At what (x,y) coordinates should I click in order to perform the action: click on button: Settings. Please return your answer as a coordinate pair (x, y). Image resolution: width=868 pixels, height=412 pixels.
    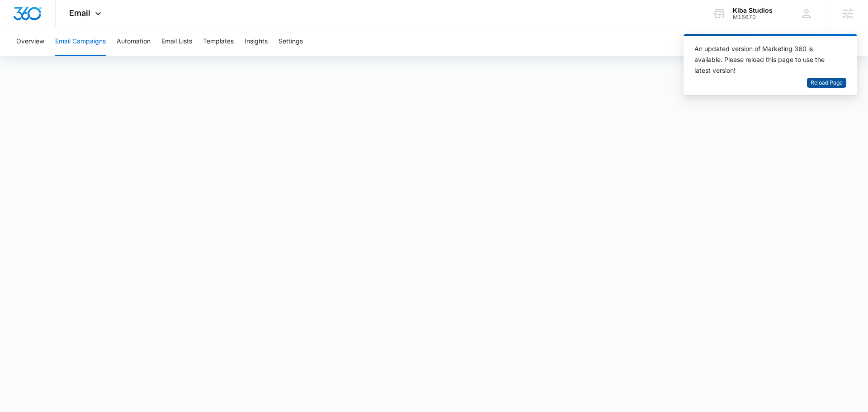
    Looking at the image, I should click on (290, 41).